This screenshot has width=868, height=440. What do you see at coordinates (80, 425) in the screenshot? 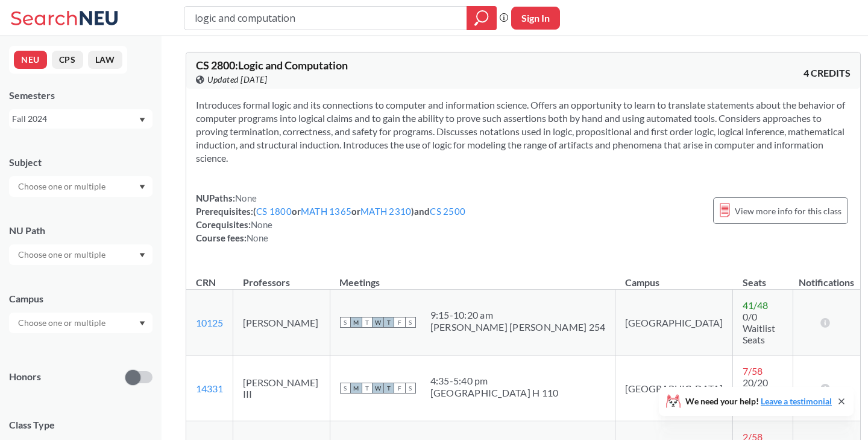
I see `span: Class Type` at bounding box center [80, 425].